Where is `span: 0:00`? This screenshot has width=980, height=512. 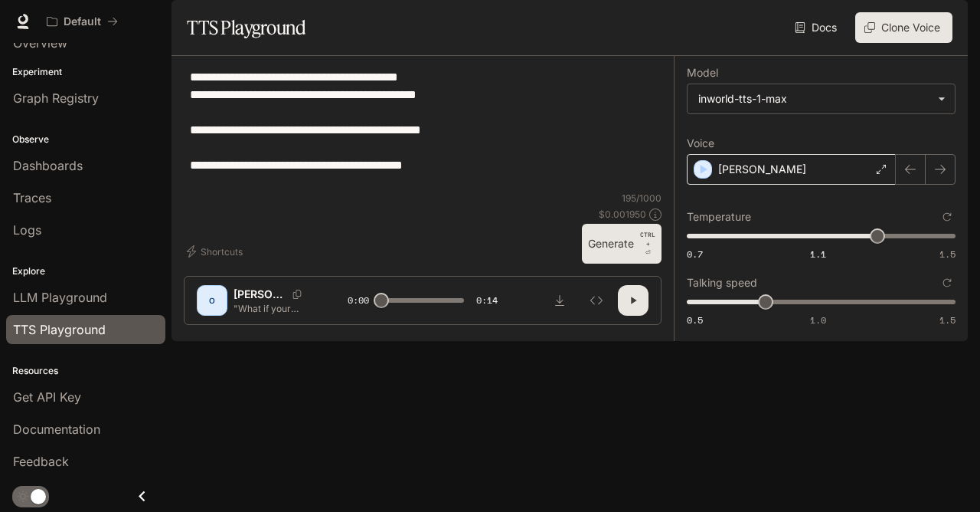
span: 0:00 is located at coordinates (359, 300).